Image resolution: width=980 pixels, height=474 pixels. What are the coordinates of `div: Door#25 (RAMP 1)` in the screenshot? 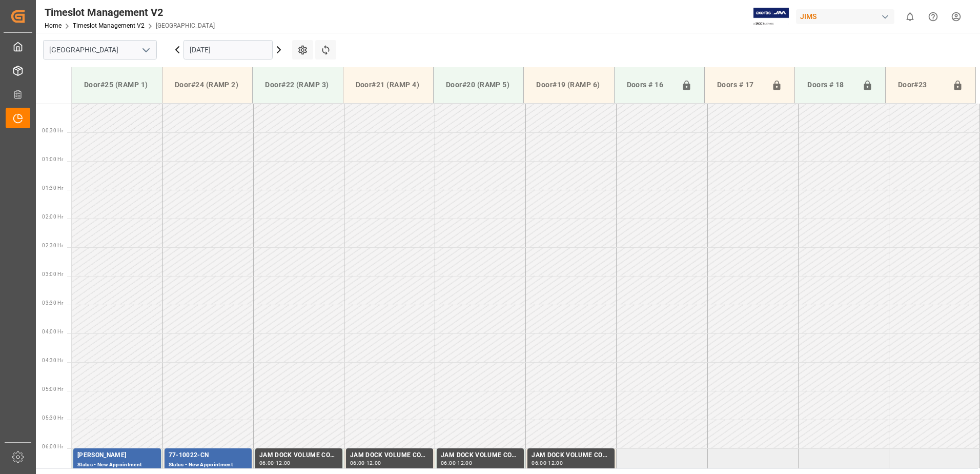 It's located at (117, 85).